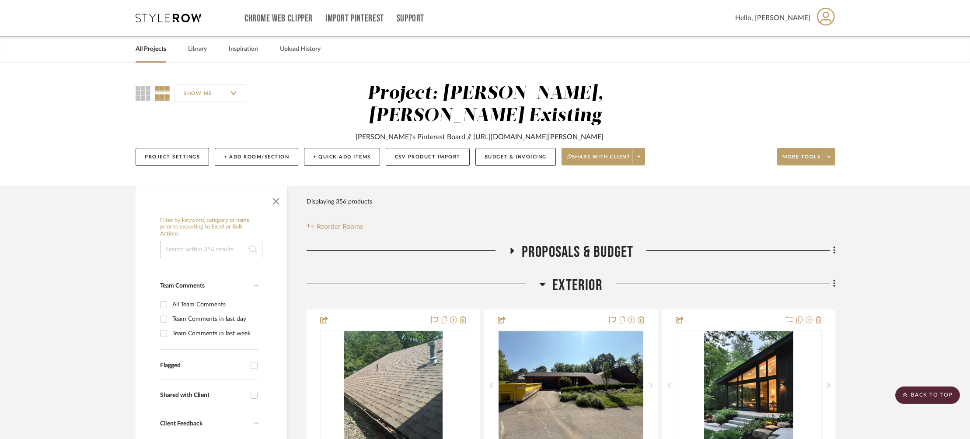 This screenshot has width=970, height=439. I want to click on a: All Projects, so click(151, 49).